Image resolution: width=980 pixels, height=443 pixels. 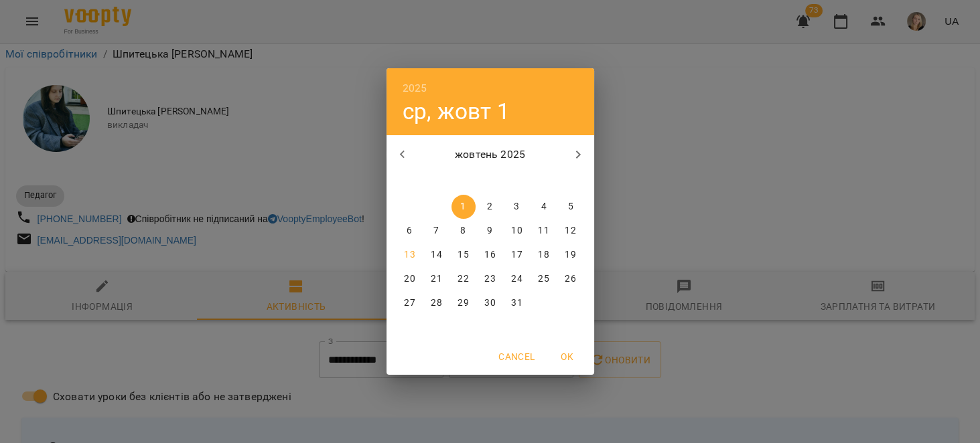 What do you see at coordinates (517, 303) in the screenshot?
I see `button: 31` at bounding box center [517, 303].